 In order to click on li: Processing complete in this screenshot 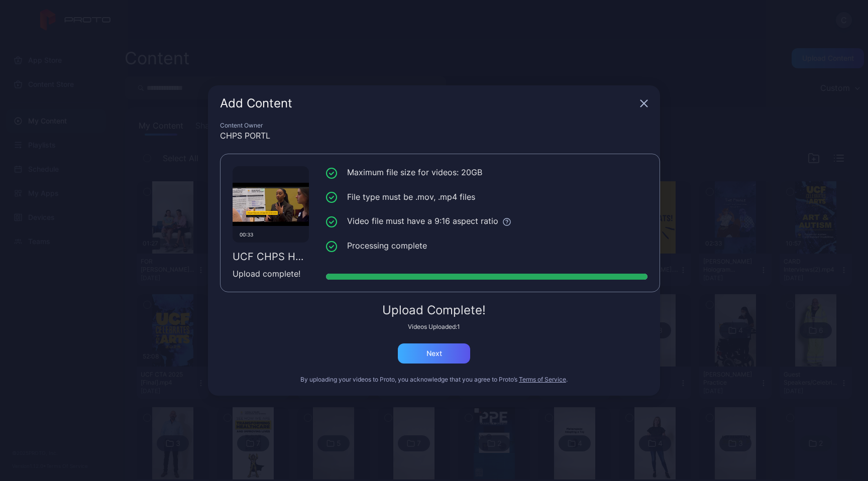, I will do `click(487, 246)`.